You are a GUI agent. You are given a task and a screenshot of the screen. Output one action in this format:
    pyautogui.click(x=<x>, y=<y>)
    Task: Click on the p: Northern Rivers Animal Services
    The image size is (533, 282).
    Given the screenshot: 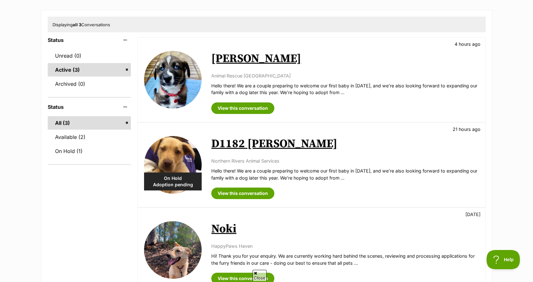 What is the action you would take?
    pyautogui.click(x=344, y=161)
    